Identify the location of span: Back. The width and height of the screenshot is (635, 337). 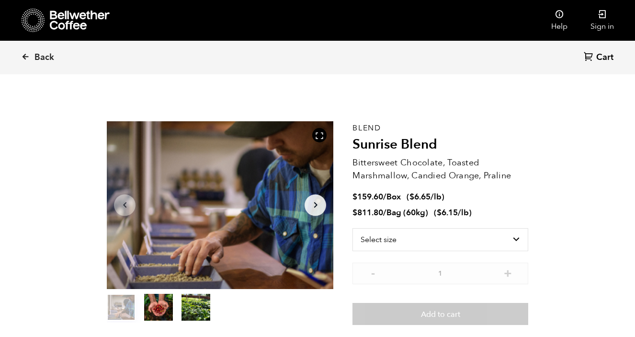
(44, 57).